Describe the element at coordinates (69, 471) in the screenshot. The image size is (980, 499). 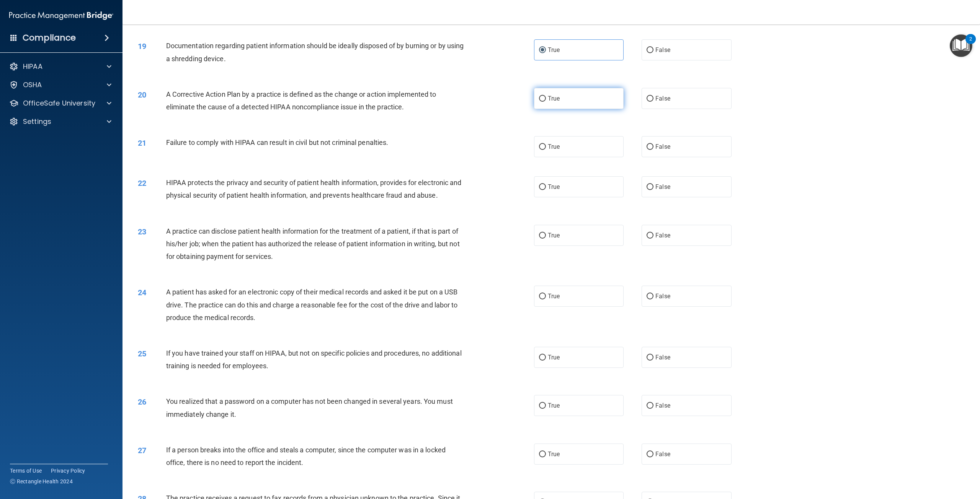
I see `a: Privacy Policy` at that location.